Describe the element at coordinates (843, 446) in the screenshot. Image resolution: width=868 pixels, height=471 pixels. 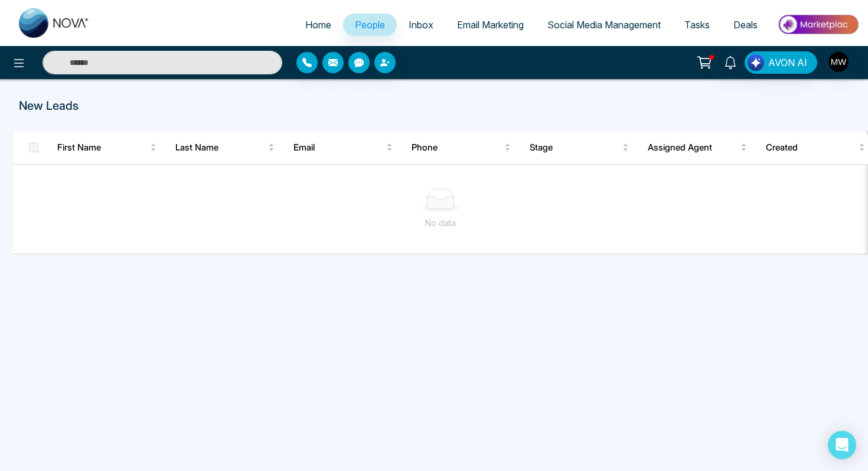
I see `div: Open Intercom Messenger` at that location.